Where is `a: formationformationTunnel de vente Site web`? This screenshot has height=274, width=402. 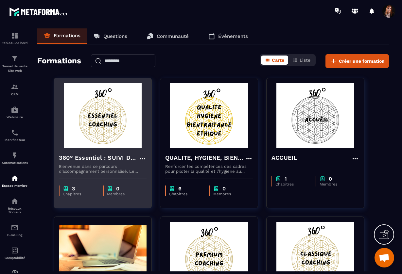
a: formationformationTunnel de vente Site web is located at coordinates (15, 64).